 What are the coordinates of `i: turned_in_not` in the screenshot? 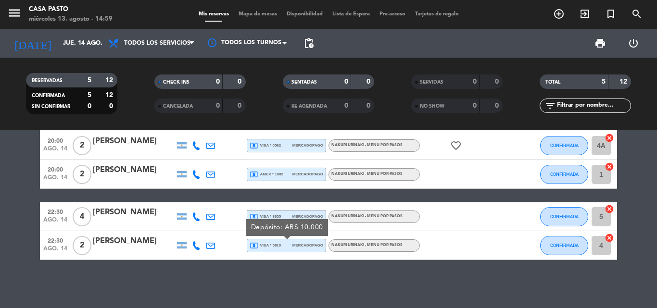 It's located at (610, 14).